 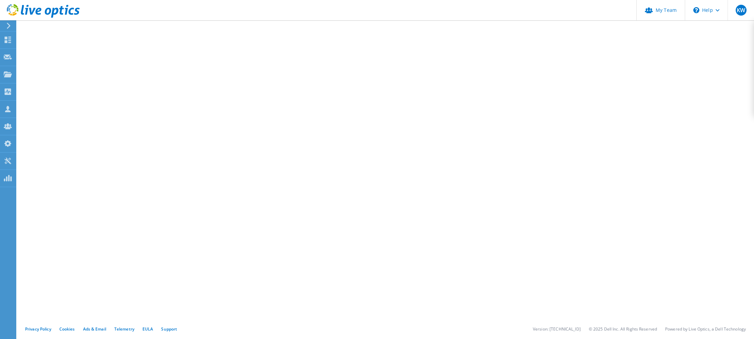 What do you see at coordinates (148, 329) in the screenshot?
I see `a: EULA` at bounding box center [148, 329].